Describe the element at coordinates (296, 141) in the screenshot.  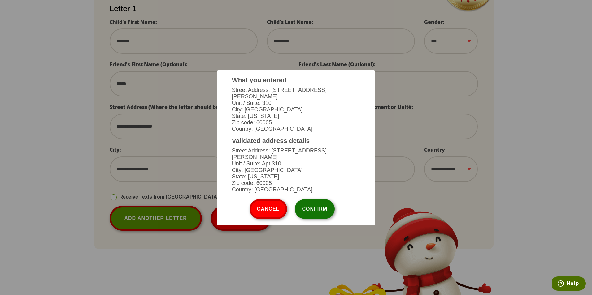
I see `h3: Validated address details` at that location.